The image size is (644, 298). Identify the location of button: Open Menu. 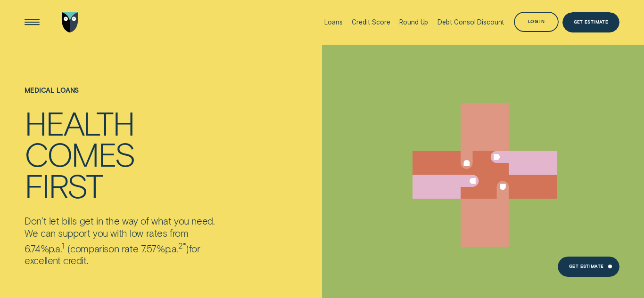
(32, 22).